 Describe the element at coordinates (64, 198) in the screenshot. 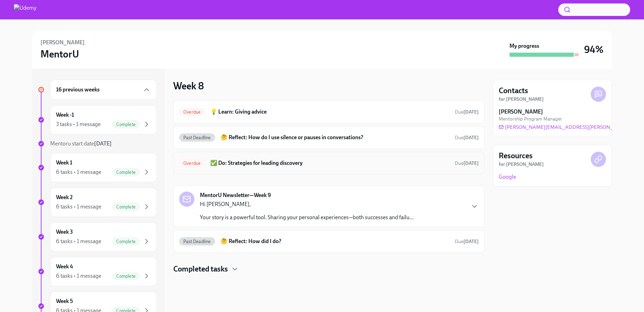

I see `h6: Week 2` at that location.